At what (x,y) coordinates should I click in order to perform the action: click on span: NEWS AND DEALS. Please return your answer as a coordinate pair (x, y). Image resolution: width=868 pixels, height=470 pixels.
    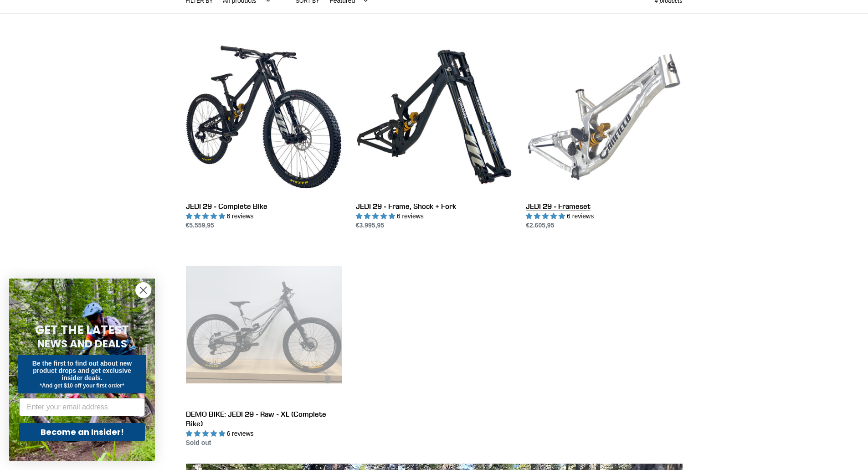
    Looking at the image, I should click on (82, 344).